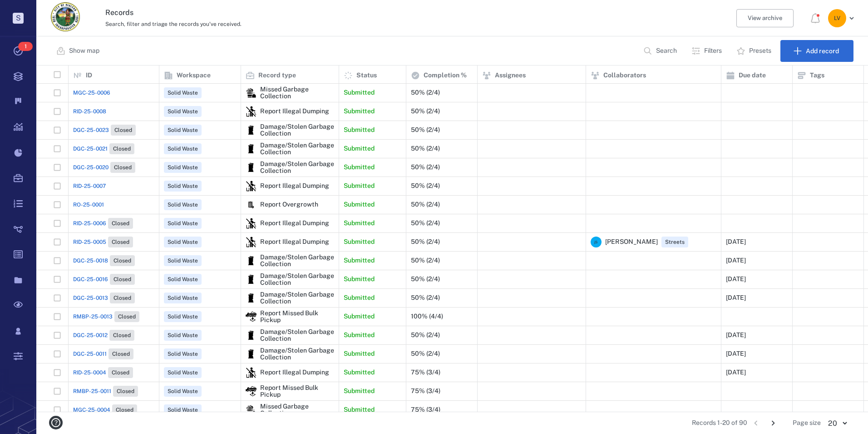  I want to click on p: Search, so click(666, 51).